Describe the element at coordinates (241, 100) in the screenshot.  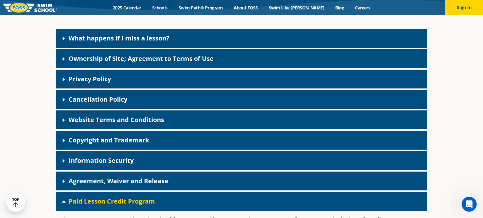
I see `div: Cancellation Policy` at that location.